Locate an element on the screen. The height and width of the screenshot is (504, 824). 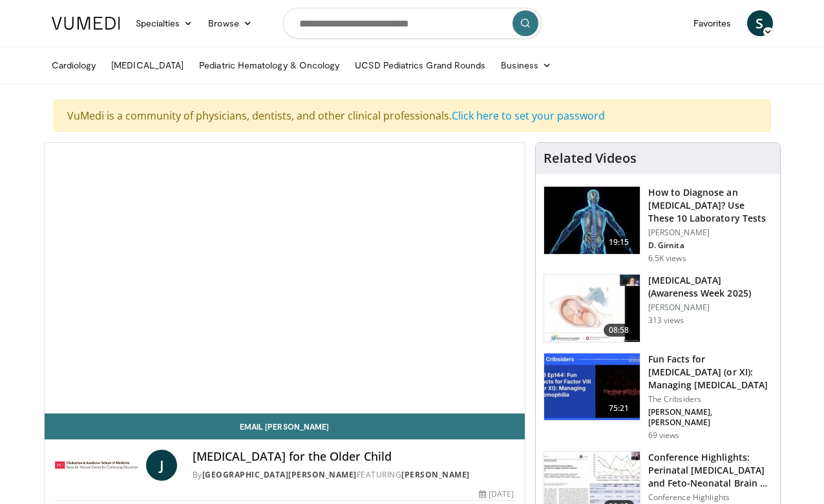
p: D. Girnita is located at coordinates (710, 245).